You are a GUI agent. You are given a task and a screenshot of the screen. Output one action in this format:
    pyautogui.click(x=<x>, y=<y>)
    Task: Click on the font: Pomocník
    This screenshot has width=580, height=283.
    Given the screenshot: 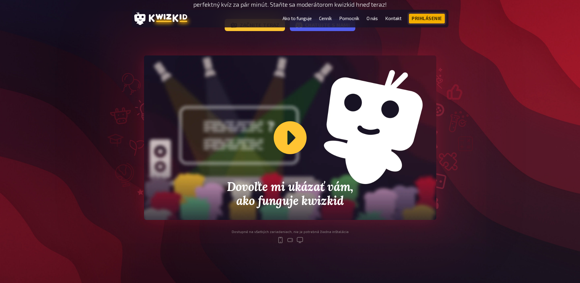 What is the action you would take?
    pyautogui.click(x=349, y=18)
    